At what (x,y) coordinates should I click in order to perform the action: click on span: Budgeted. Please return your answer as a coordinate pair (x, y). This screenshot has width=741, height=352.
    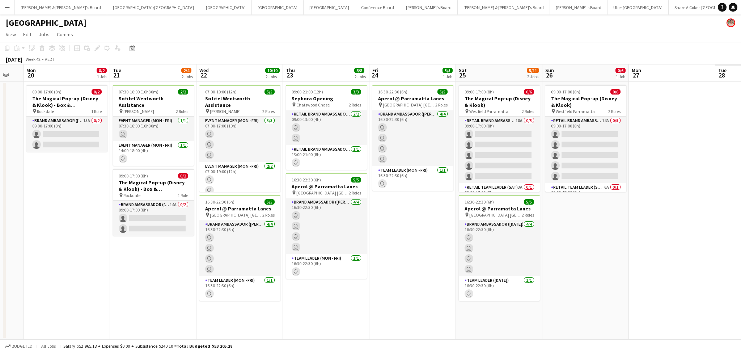
    Looking at the image, I should click on (22, 346).